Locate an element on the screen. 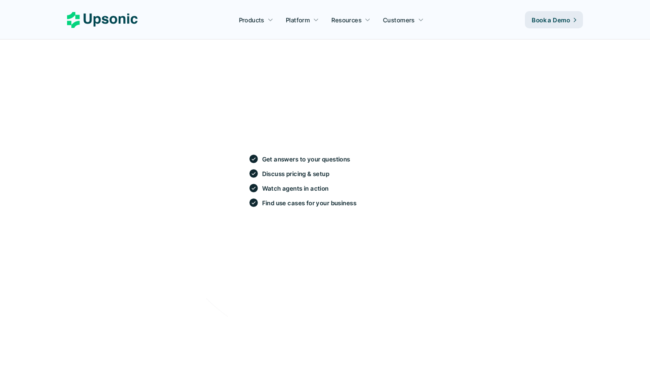  p: Platform is located at coordinates (298, 20).